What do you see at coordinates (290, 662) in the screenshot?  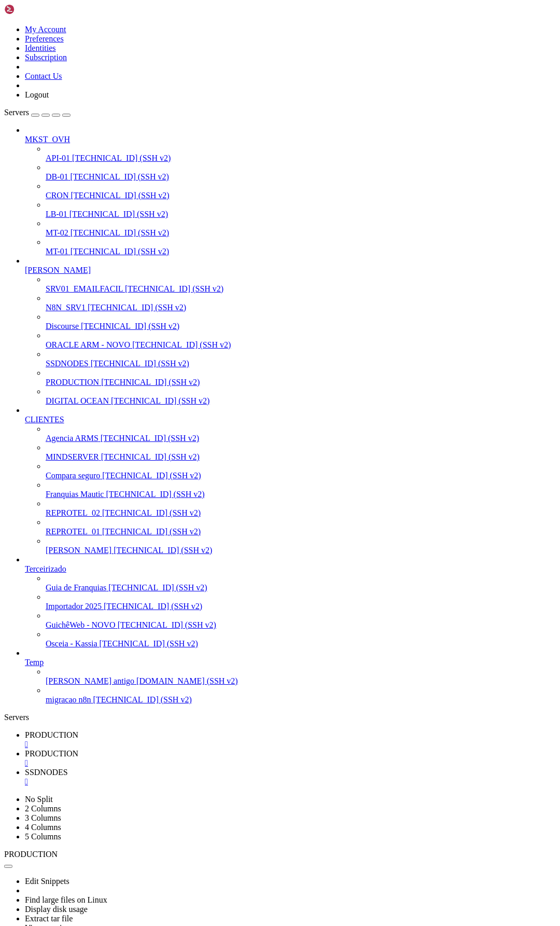 I see `a: Temp` at bounding box center [290, 662].